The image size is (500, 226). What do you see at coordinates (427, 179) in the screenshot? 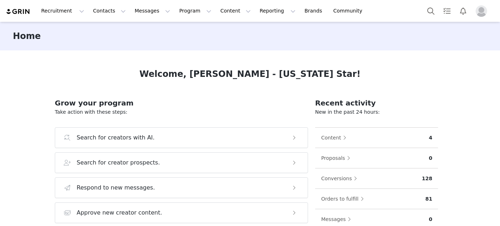
I see `p: 128` at bounding box center [427, 179].